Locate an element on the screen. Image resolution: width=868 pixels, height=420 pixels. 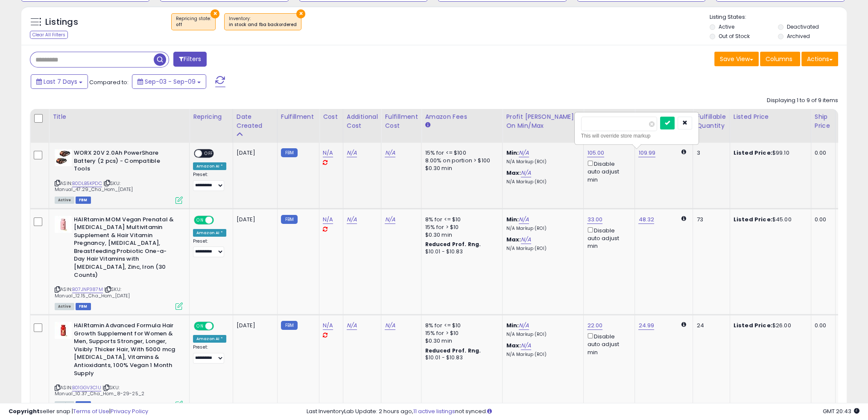
div: Fulfillable Quantity is located at coordinates (711, 122).